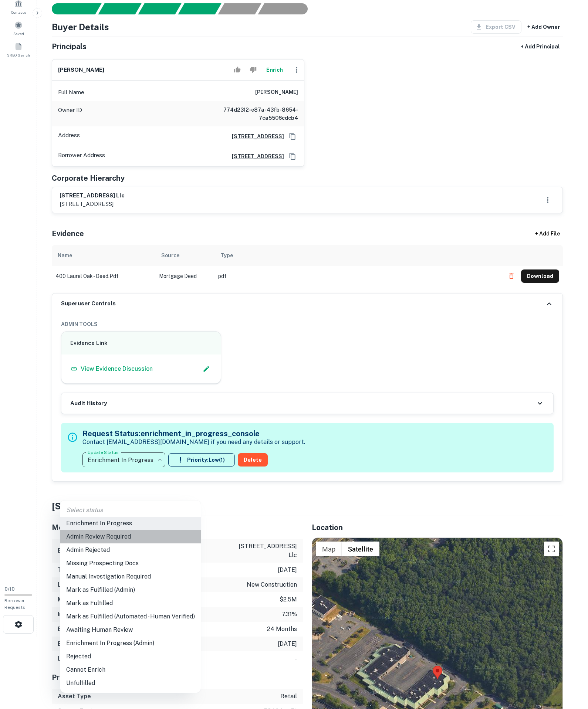 The height and width of the screenshot is (709, 588). I want to click on li: Admin Rejected, so click(130, 550).